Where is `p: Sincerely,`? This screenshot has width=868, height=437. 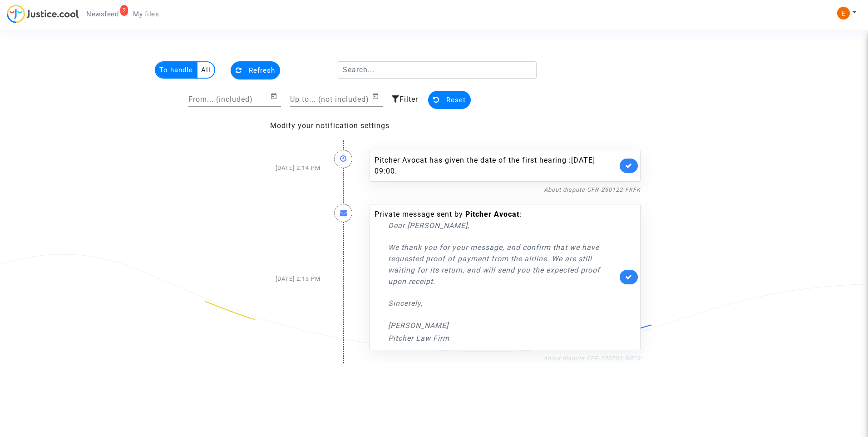 p: Sincerely, is located at coordinates (502, 303).